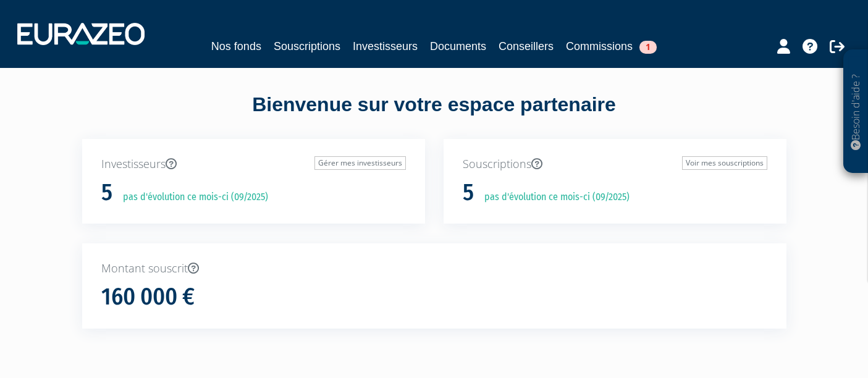 The width and height of the screenshot is (868, 378). I want to click on a: Nos fonds, so click(236, 46).